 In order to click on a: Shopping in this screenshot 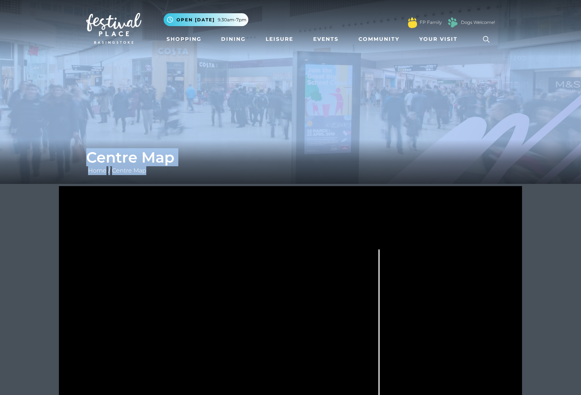, I will do `click(184, 39)`.